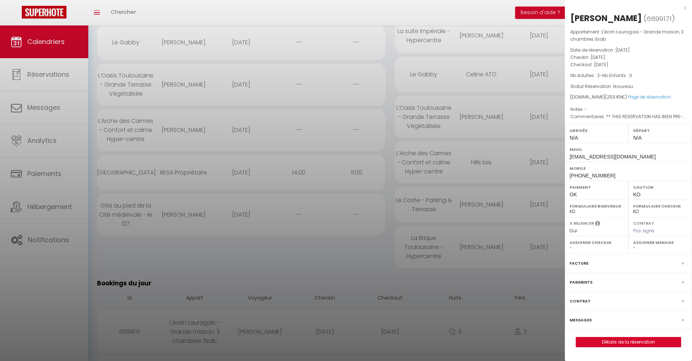  Describe the element at coordinates (596, 206) in the screenshot. I see `label: Formulaire Bienvenue` at that location.